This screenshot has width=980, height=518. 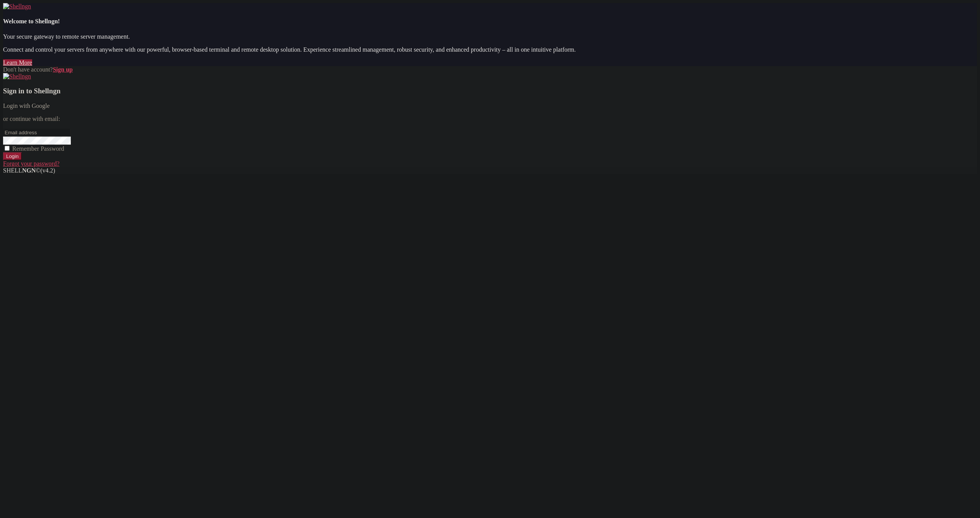 What do you see at coordinates (490, 70) in the screenshot?
I see `div: Don't have account?` at bounding box center [490, 70].